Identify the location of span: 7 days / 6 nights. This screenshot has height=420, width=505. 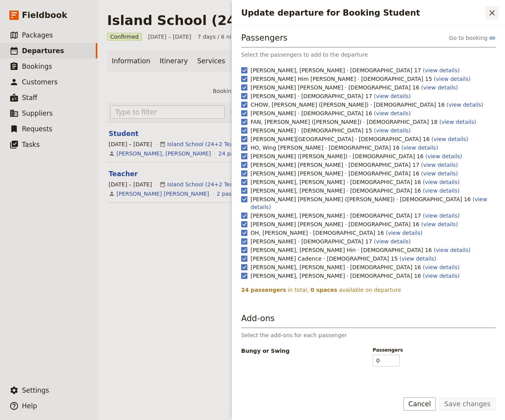
(220, 37).